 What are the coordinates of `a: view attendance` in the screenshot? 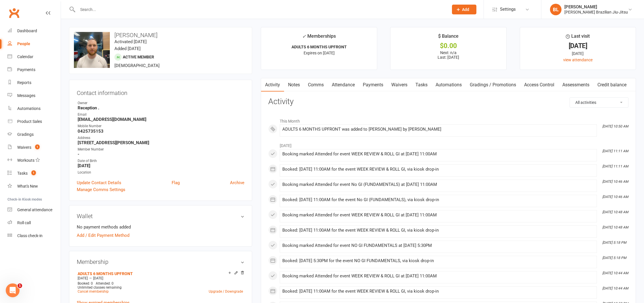 It's located at (578, 60).